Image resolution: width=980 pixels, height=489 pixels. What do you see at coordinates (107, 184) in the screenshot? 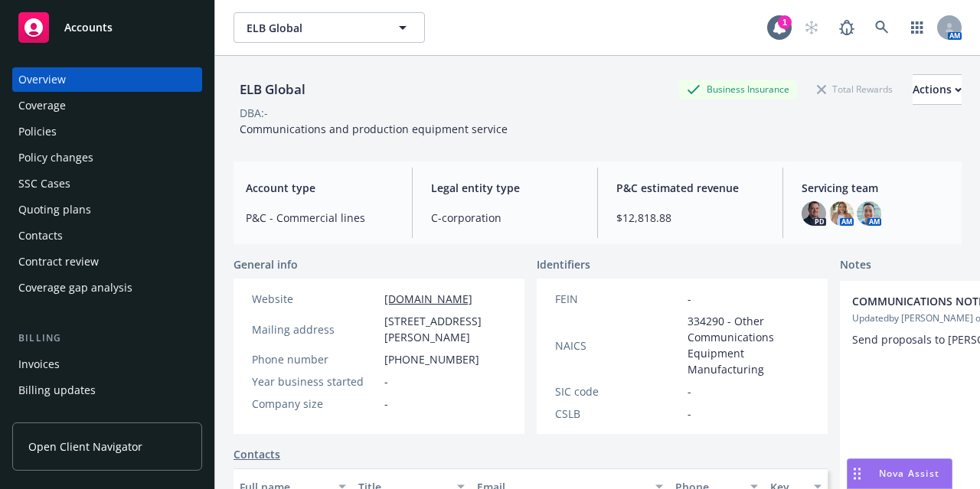
I see `a: SSC Cases` at bounding box center [107, 184].